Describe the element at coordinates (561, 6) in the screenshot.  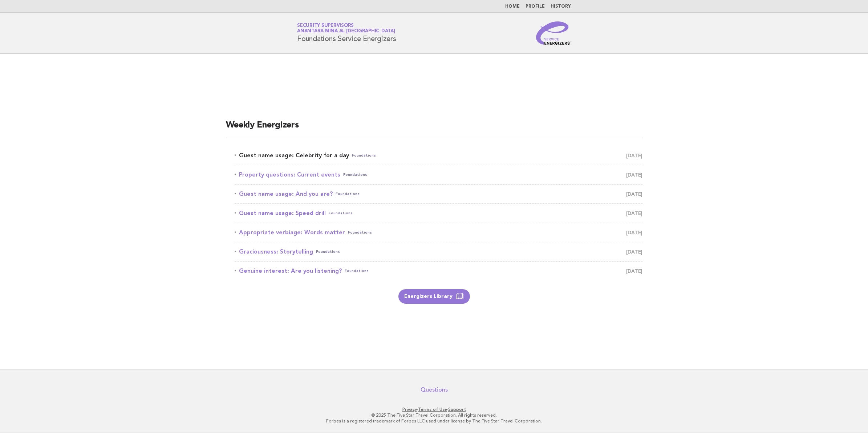
I see `a: History` at that location.